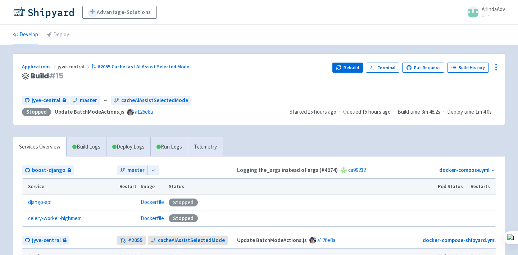 The width and height of the screenshot is (518, 255). Describe the element at coordinates (461, 112) in the screenshot. I see `span: Deploy time` at that location.